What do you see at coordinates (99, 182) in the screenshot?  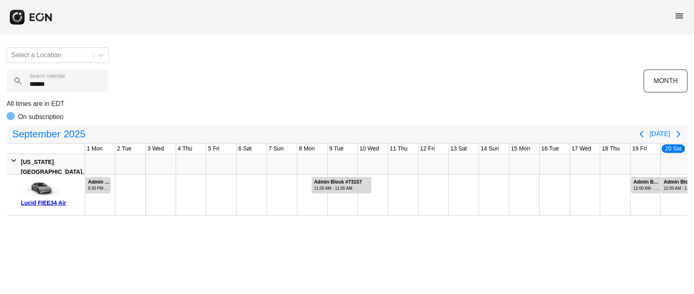 I see `div: Admin Block #71627` at bounding box center [99, 182].